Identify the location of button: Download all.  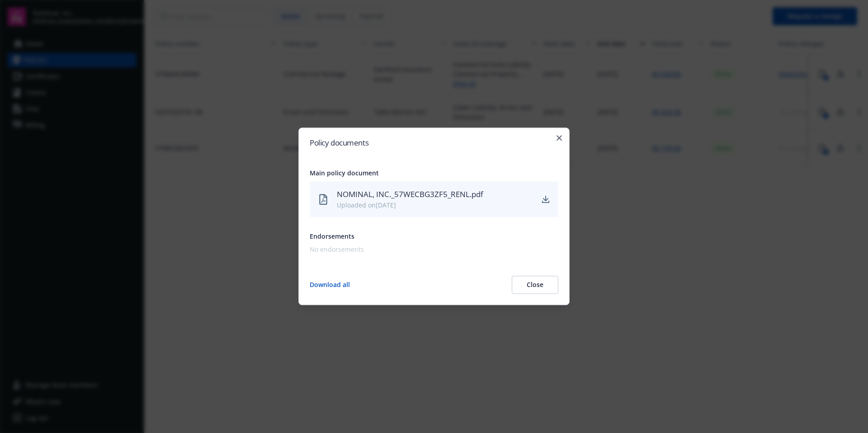
(329, 285).